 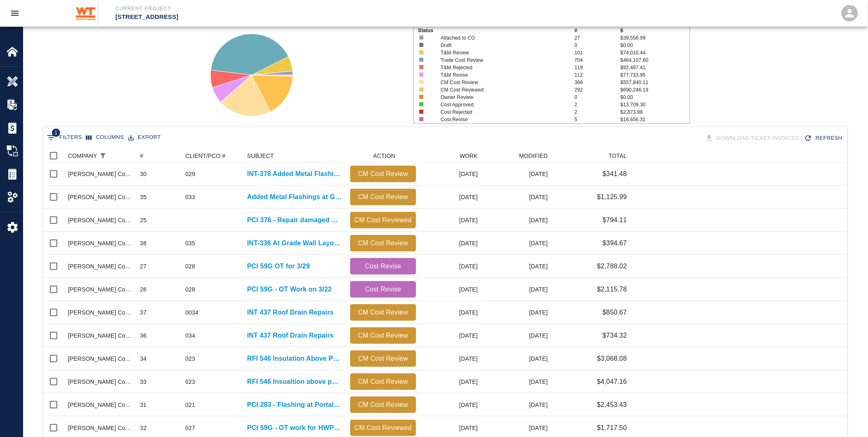 I want to click on p: 5, so click(x=597, y=119).